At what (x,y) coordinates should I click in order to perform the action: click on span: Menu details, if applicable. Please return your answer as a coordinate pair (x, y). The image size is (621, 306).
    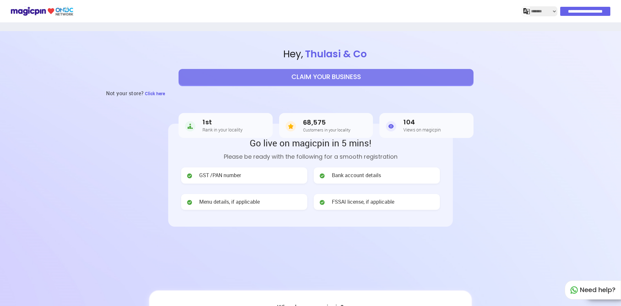
    Looking at the image, I should click on (229, 202).